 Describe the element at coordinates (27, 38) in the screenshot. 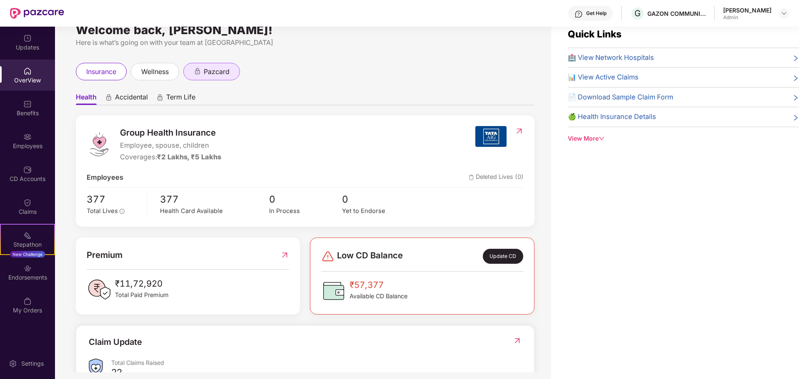

I see `img: svg+xml;base64,PHN2ZyBpZD0iVXBkYXRlZCIgeG1sbnM9Imh0dHA6Ly93d3cudzMub3JnLzIwMDAvc3ZnIiB3aWR0aD0iMj...` at that location.